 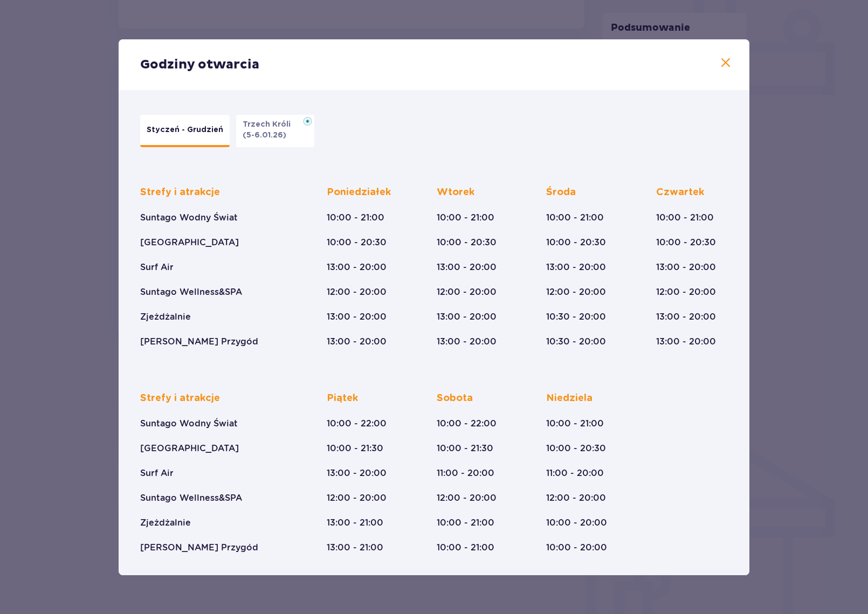 I want to click on p: Niedziela, so click(x=569, y=398).